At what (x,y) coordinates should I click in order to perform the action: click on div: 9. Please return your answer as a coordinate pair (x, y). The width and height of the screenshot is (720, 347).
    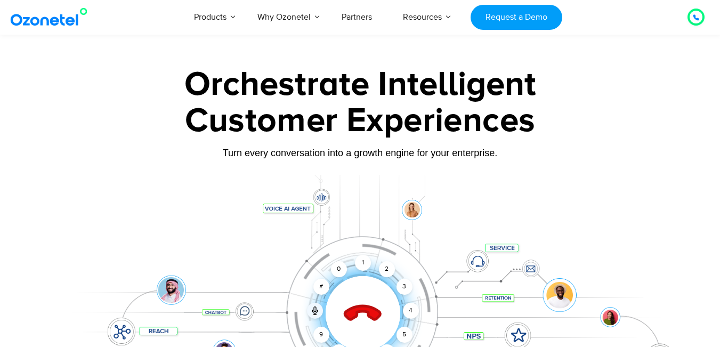
    Looking at the image, I should click on (322, 335).